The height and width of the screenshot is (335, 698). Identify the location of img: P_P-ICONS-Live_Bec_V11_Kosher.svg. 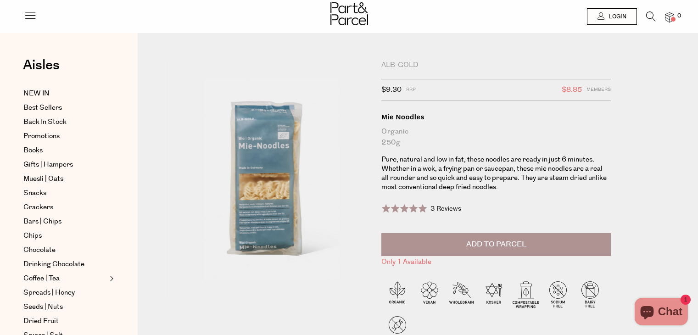
(494, 294).